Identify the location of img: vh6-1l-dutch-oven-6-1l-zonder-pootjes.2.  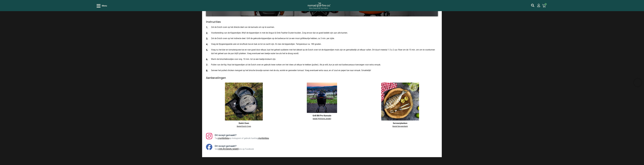
(244, 101).